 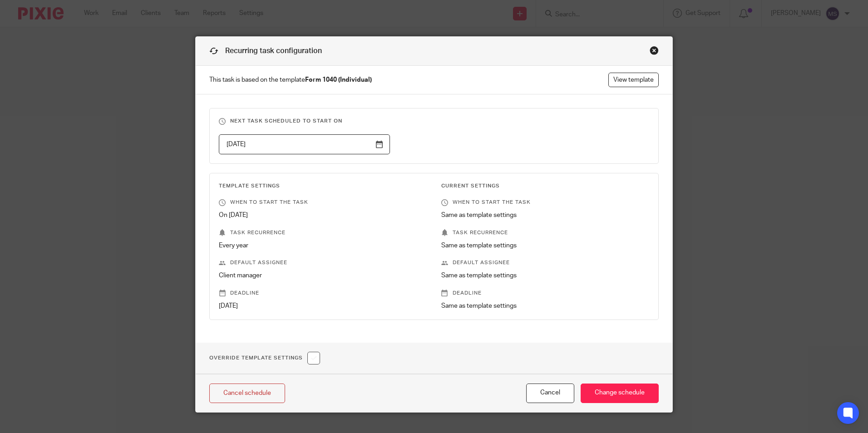 I want to click on input: Change schedule, so click(x=620, y=393).